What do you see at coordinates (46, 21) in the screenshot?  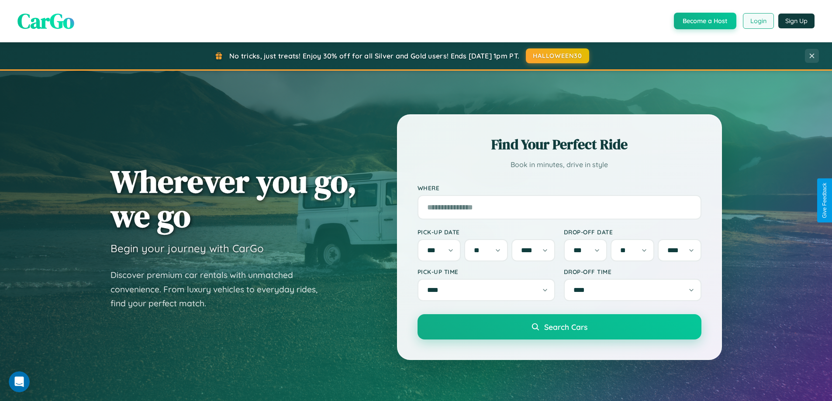 I see `span: CarGo` at bounding box center [46, 21].